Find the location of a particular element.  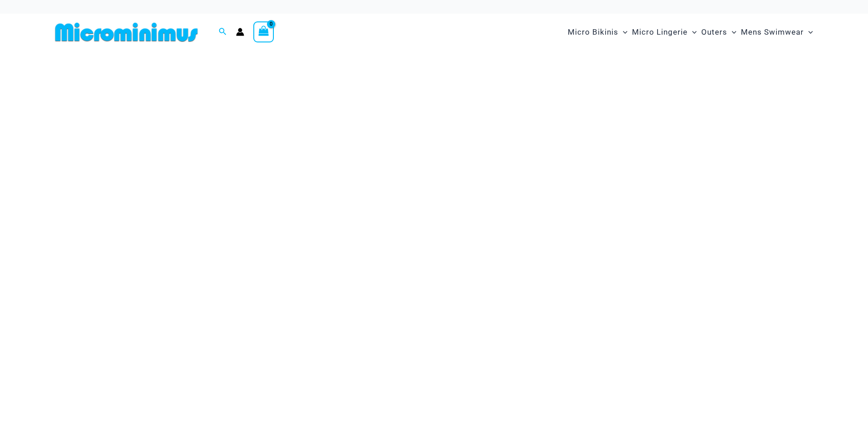

nav: Site Navigation is located at coordinates (690, 32).